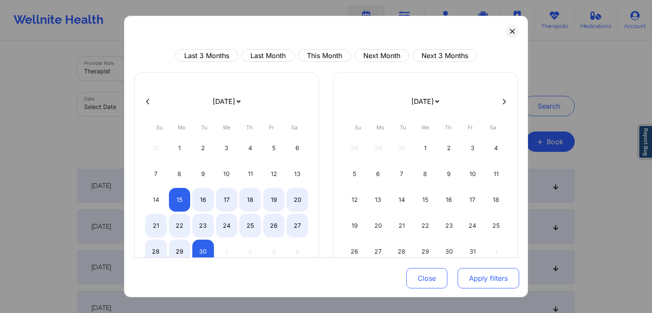  I want to click on div: Wed Oct 15 2025, so click(425, 200).